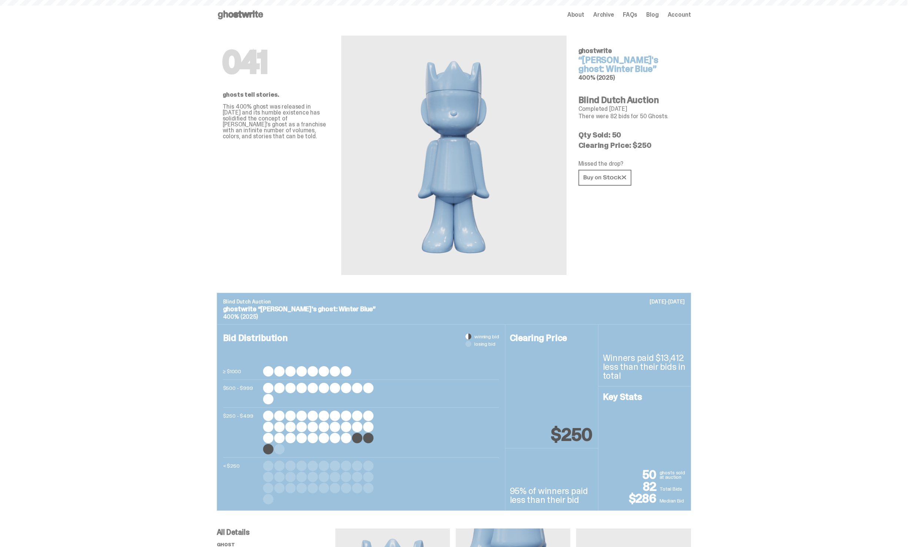  What do you see at coordinates (242, 432) in the screenshot?
I see `p: $250 - $499` at bounding box center [242, 432].